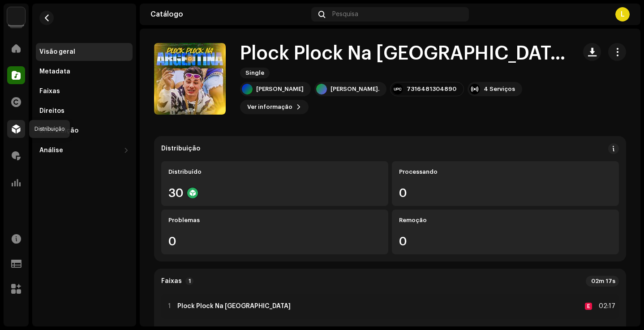 The width and height of the screenshot is (644, 330). I want to click on div: 7316481304890, so click(431, 89).